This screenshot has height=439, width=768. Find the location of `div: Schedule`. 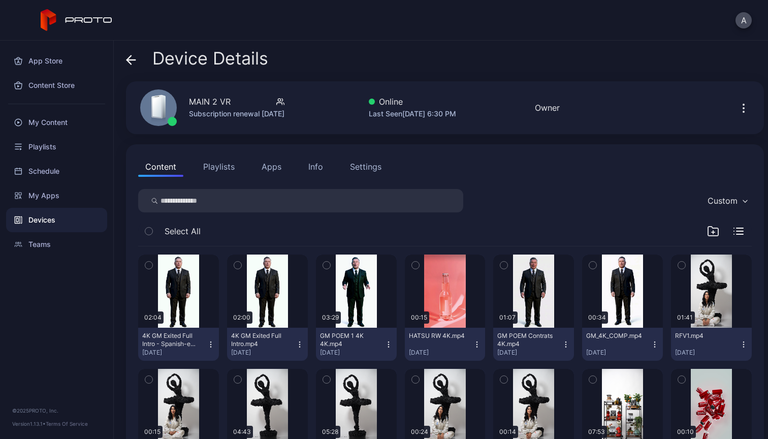

div: Schedule is located at coordinates (56, 171).